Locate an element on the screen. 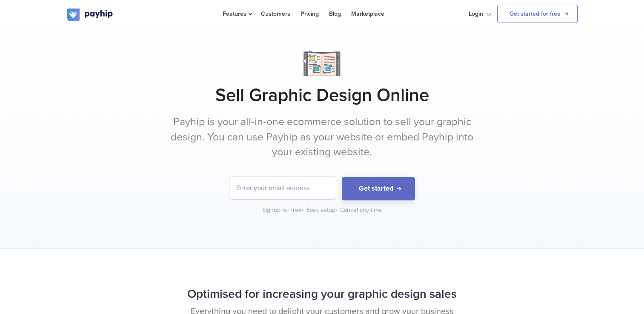 Image resolution: width=644 pixels, height=314 pixels. a: Get started for free is located at coordinates (537, 14).